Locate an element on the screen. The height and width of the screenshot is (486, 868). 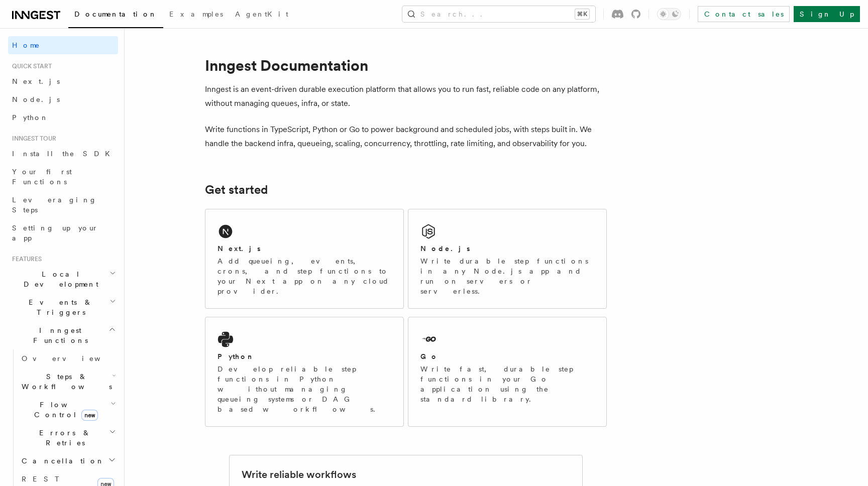
a: Node.js is located at coordinates (63, 100).